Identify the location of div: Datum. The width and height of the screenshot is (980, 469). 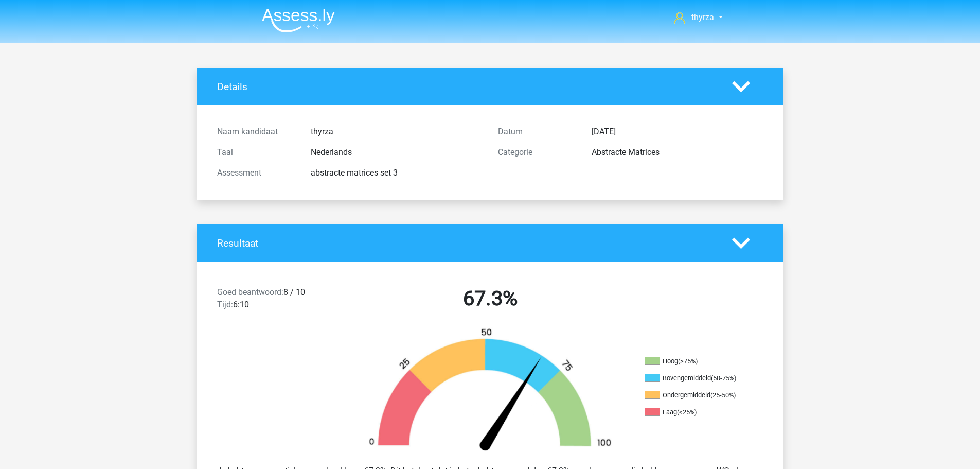
(537, 132).